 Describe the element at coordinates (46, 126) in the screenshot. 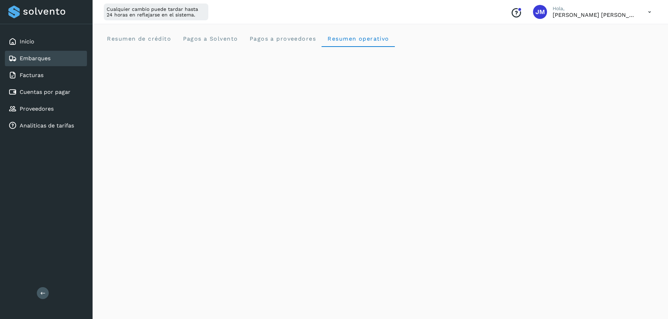

I see `div: Analiticas de tarifas` at that location.